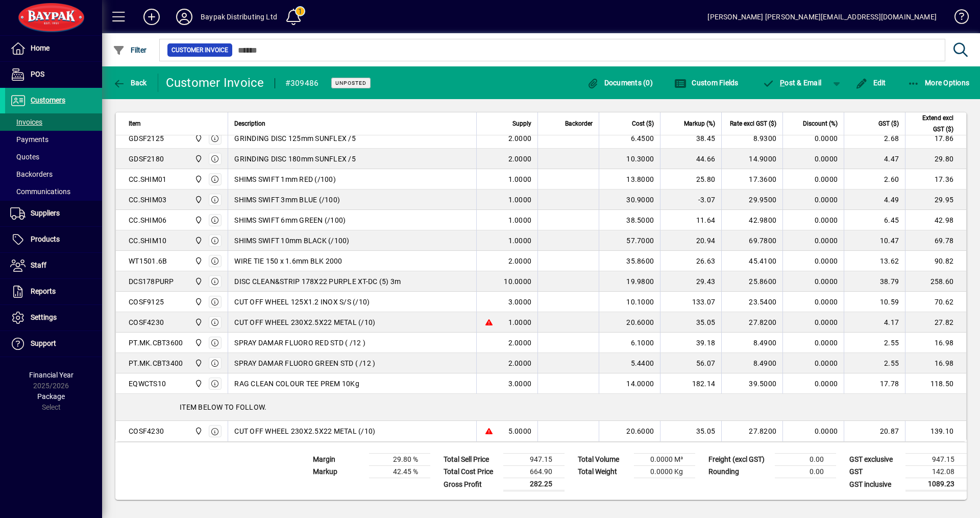  Describe the element at coordinates (691, 159) in the screenshot. I see `td: 44.66` at that location.